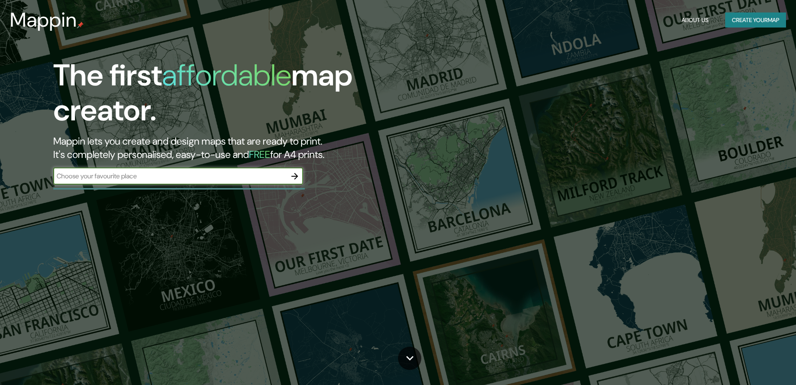 This screenshot has height=385, width=796. What do you see at coordinates (80, 25) in the screenshot?
I see `img: mappin-pin` at bounding box center [80, 25].